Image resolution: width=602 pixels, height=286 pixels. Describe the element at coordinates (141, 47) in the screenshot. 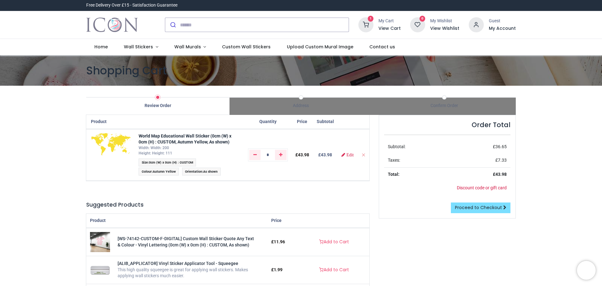

I see `a: Wall Stickers` at that location.